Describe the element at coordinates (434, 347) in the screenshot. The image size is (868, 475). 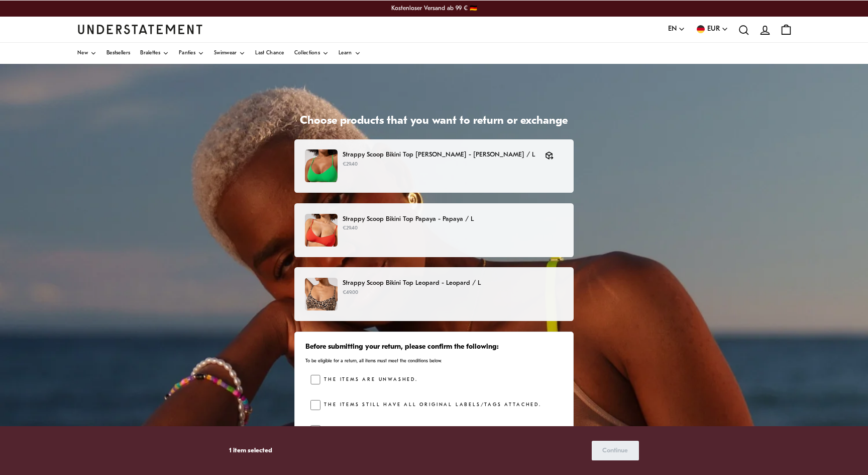
I see `h3: Before submitting your return, please confirm the following:` at that location.